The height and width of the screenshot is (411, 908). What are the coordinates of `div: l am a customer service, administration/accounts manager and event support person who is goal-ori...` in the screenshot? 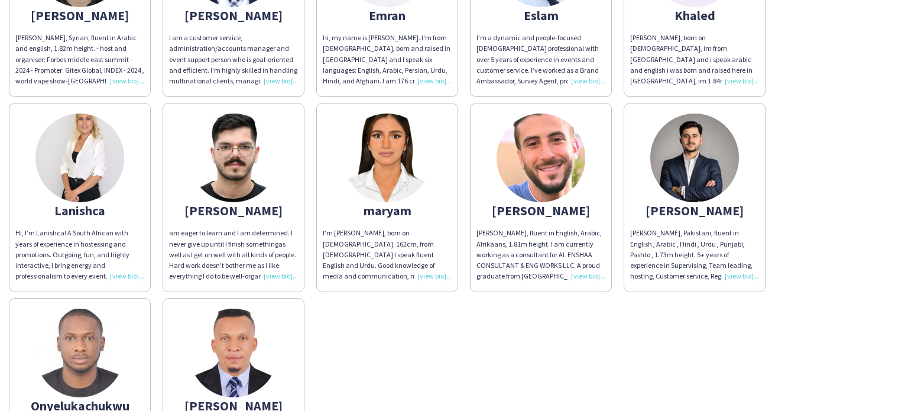 It's located at (234, 59).